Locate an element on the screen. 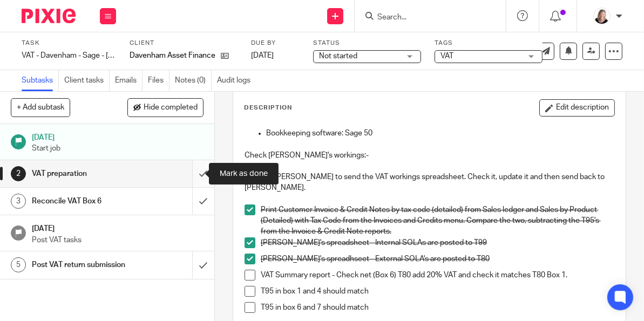 Image resolution: width=644 pixels, height=321 pixels. label: Tags is located at coordinates (489, 43).